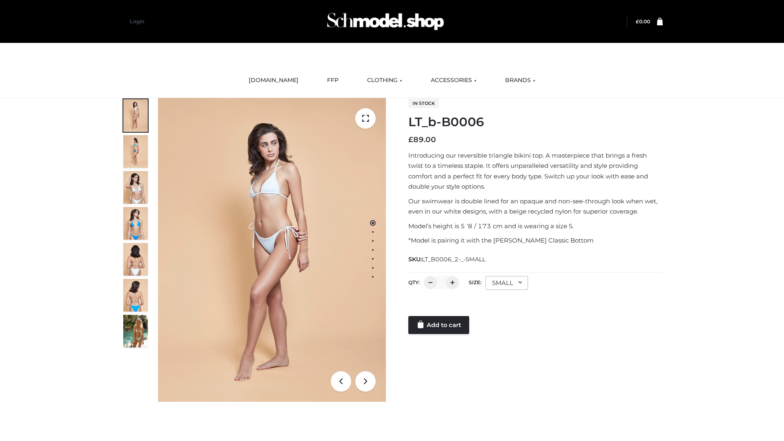 This screenshot has width=784, height=441. I want to click on img: Arieltop_CloudNine_AzureSky2.jpg, so click(136, 331).